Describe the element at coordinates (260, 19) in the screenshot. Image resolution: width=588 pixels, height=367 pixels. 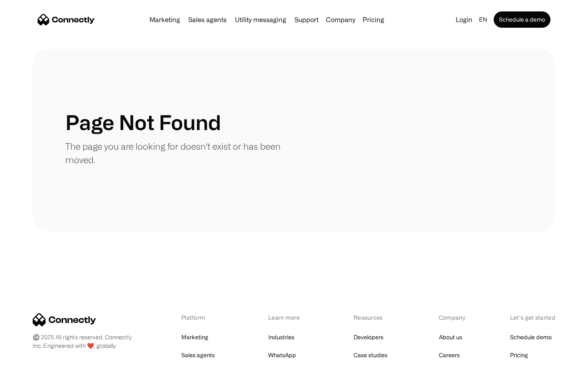
I see `a: Utility messaging` at that location.